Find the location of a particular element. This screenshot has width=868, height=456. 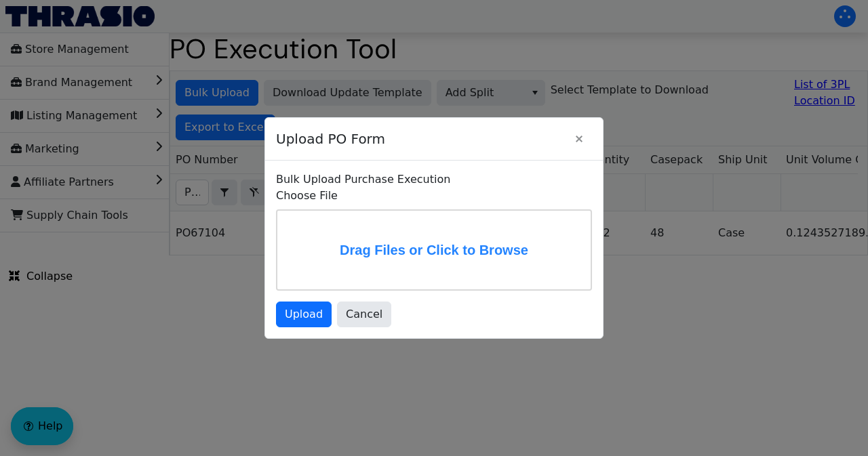

span: Cancel is located at coordinates (364, 314).